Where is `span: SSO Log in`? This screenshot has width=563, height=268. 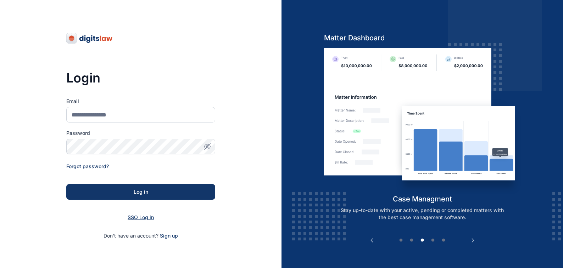 span: SSO Log in is located at coordinates (141, 217).